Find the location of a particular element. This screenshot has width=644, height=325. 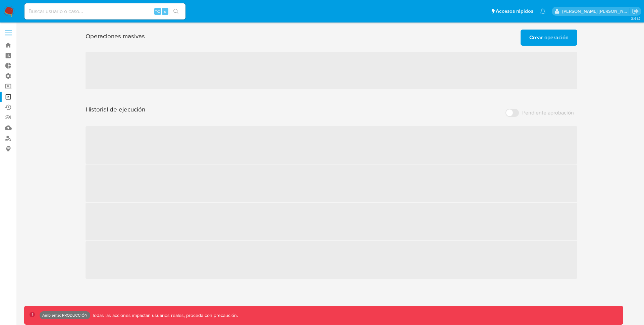

button: search-icon is located at coordinates (176, 11).